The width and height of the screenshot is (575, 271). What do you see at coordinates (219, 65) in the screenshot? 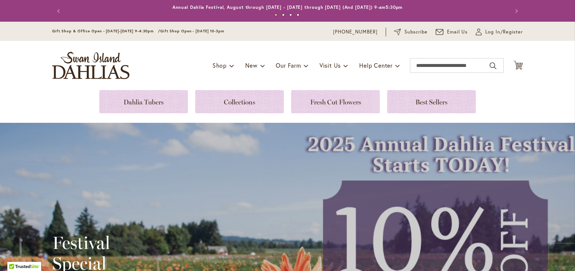
I see `span: Shop` at bounding box center [219, 65].